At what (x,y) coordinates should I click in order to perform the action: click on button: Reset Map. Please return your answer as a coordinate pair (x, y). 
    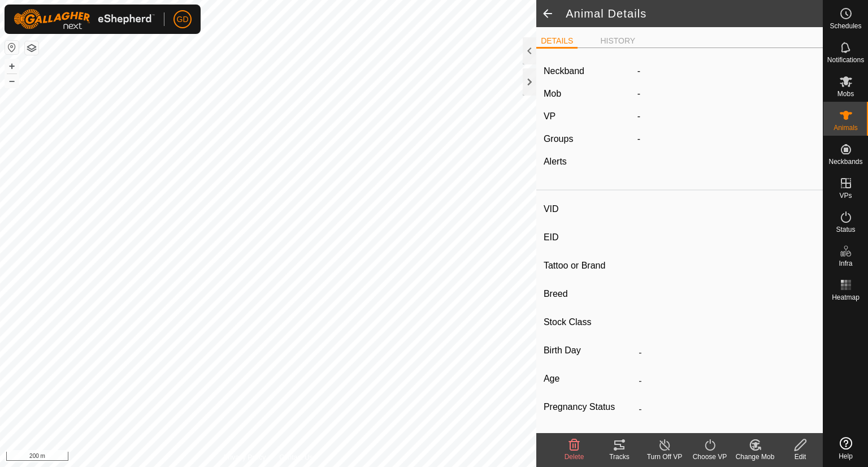
    Looking at the image, I should click on (12, 48).